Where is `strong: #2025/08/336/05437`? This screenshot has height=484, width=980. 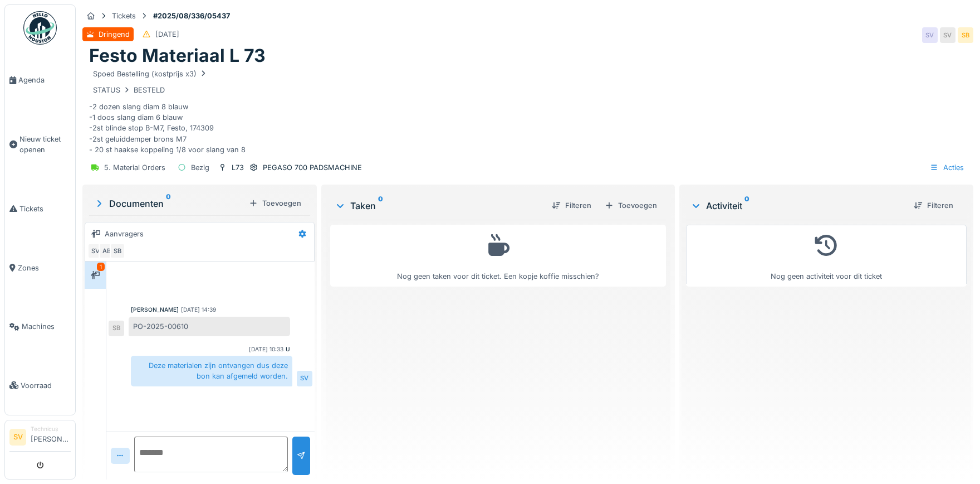
strong: #2025/08/336/05437 is located at coordinates (191, 16).